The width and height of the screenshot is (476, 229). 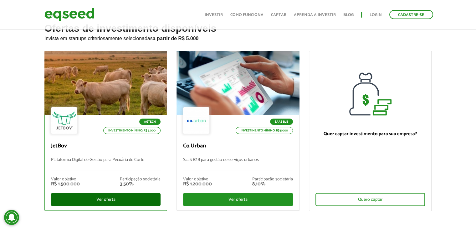 I want to click on a: SaaS B2B Investimento mínimo: R$ 5.000 Co.Urban SaaS B2B para gestão de serviços urbanos Valor ob..., so click(x=238, y=131).